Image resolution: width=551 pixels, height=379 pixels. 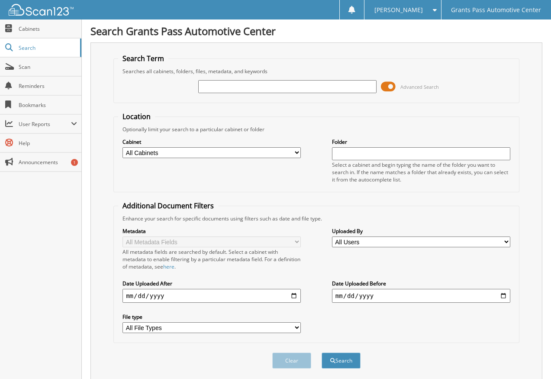 What do you see at coordinates (212, 317) in the screenshot?
I see `label: File type` at bounding box center [212, 317].